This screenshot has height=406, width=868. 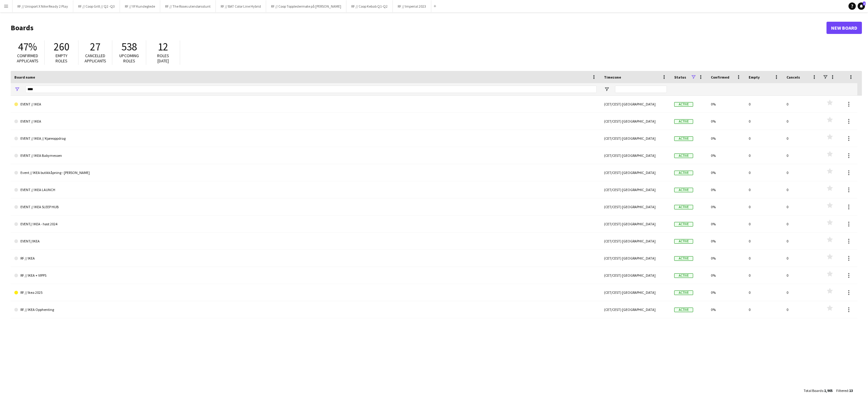 What do you see at coordinates (641, 89) in the screenshot?
I see `input: Timezone Filter Input` at bounding box center [641, 89].